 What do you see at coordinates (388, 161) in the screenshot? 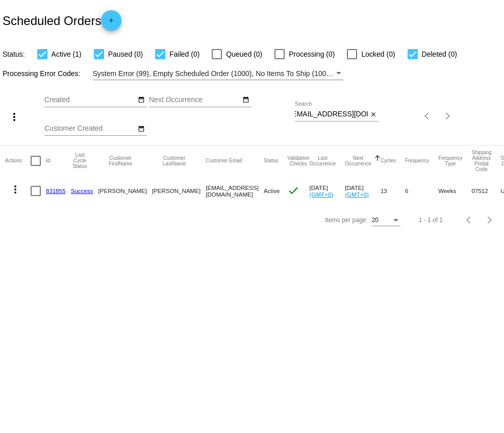
I see `button: Change sorting for Cycles` at bounding box center [388, 161].